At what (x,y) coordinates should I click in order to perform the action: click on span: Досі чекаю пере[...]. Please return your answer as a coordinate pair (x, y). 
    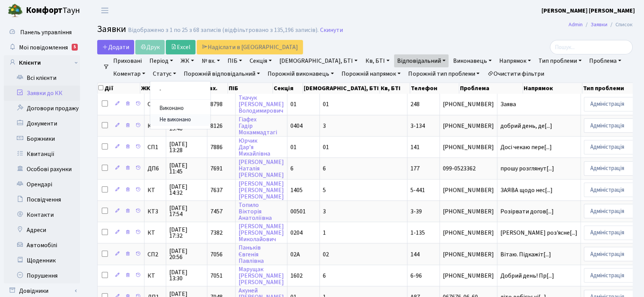
    Looking at the image, I should click on (526, 147).